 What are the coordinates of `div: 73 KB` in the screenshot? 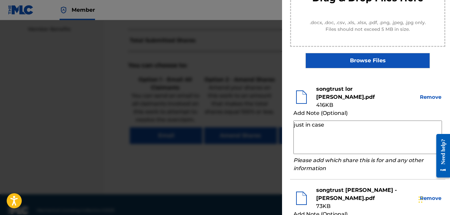 It's located at (365, 206).